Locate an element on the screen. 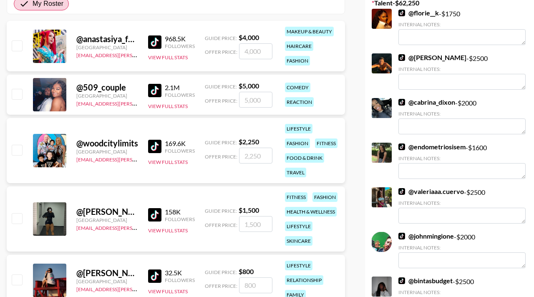 The image size is (534, 297). a: @valeriaaa.cuervo is located at coordinates (431, 191).